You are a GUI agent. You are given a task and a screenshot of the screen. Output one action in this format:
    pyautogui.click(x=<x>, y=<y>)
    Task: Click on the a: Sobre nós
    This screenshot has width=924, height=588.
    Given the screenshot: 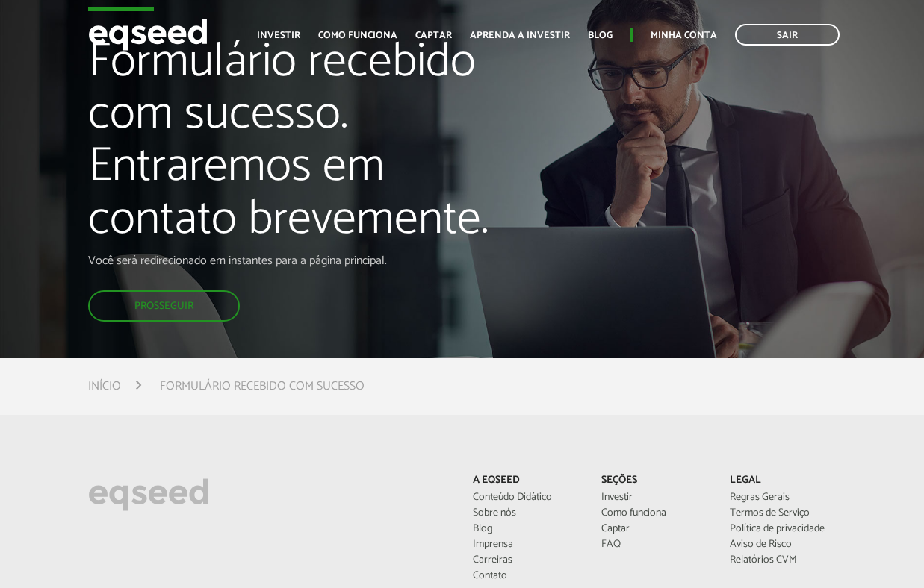 What is the action you would take?
    pyautogui.click(x=525, y=513)
    